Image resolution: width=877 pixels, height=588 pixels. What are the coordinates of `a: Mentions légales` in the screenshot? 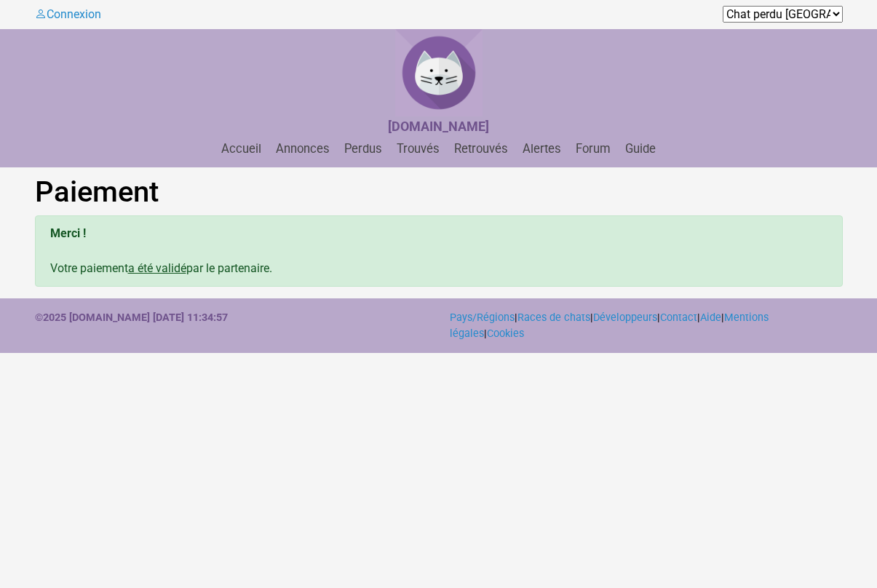 It's located at (609, 325).